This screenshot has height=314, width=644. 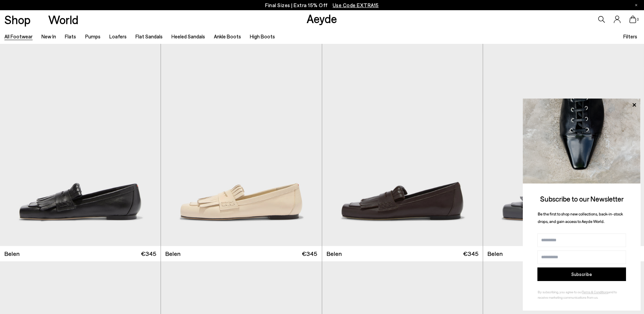 I want to click on span: By subscribing, you agree to our, so click(x=560, y=292).